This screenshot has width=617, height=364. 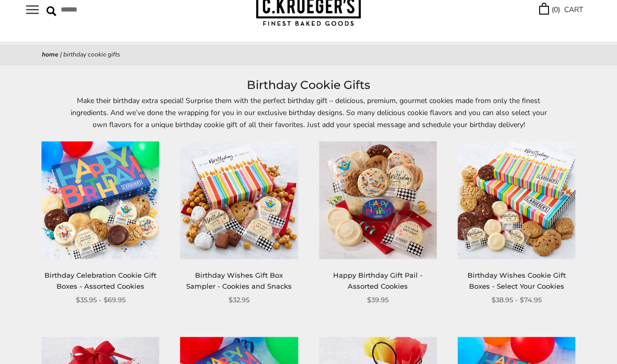 What do you see at coordinates (51, 11) in the screenshot?
I see `img: Search` at bounding box center [51, 11].